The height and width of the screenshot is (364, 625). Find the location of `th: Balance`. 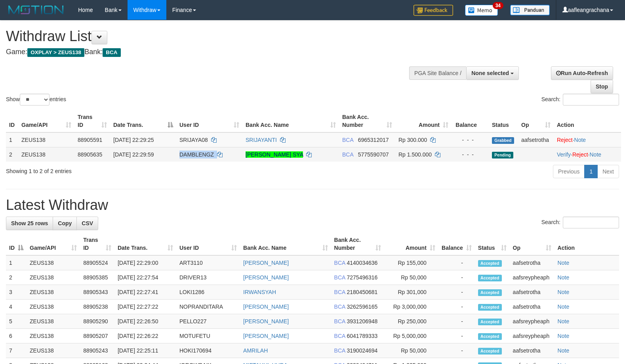

th: Balance is located at coordinates (470, 121).